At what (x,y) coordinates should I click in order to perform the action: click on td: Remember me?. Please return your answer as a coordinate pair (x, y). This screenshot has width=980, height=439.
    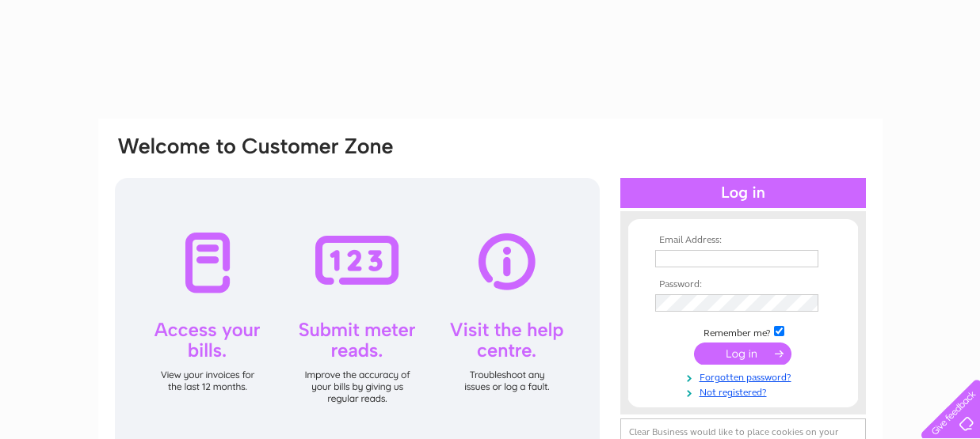
    Looking at the image, I should click on (743, 331).